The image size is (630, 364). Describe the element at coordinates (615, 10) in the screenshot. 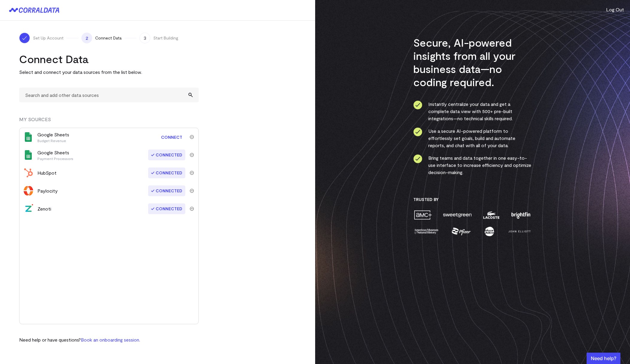

I see `button: Log Out` at that location.